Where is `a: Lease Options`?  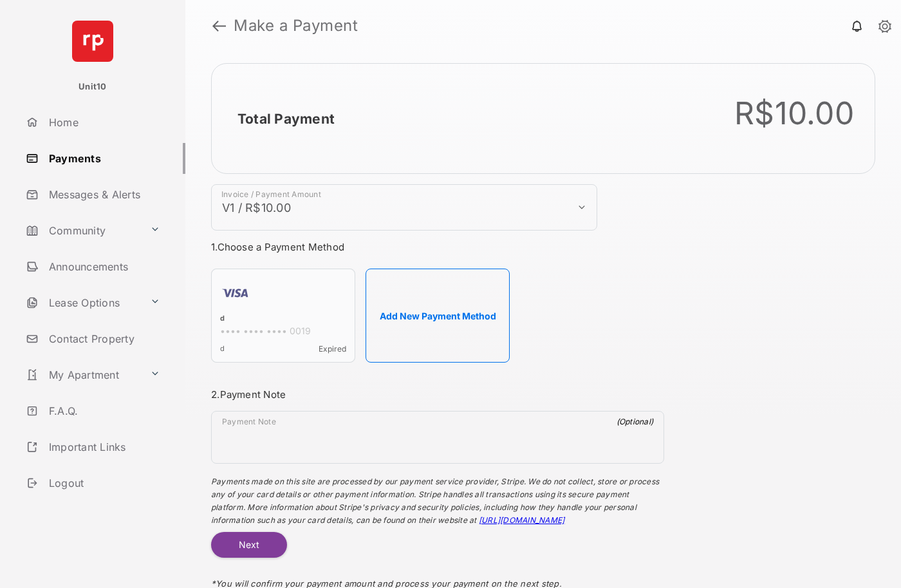
a: Lease Options is located at coordinates (82, 302).